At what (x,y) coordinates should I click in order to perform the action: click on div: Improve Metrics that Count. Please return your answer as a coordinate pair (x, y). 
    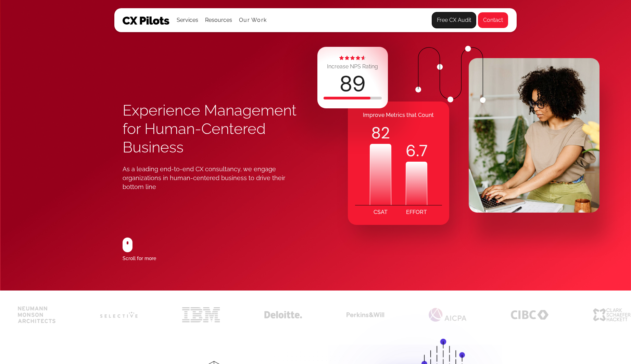
    Looking at the image, I should click on (398, 115).